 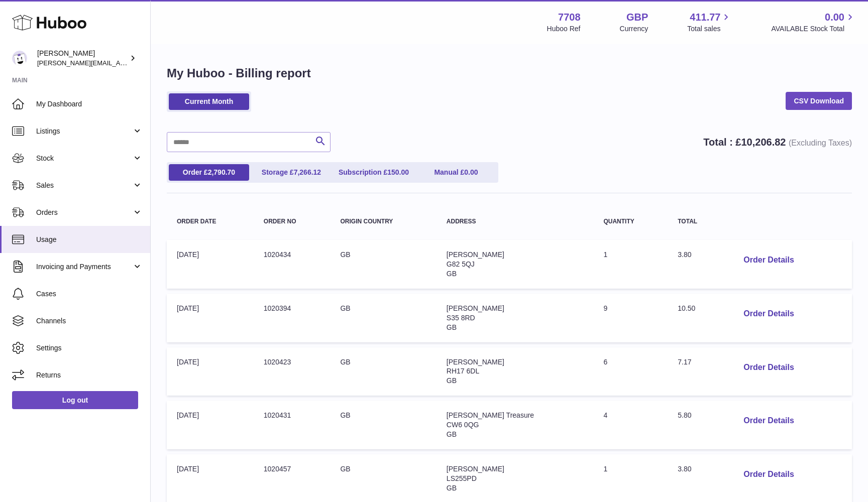 What do you see at coordinates (456, 172) in the screenshot?
I see `a: Manual £0.00` at bounding box center [456, 172].